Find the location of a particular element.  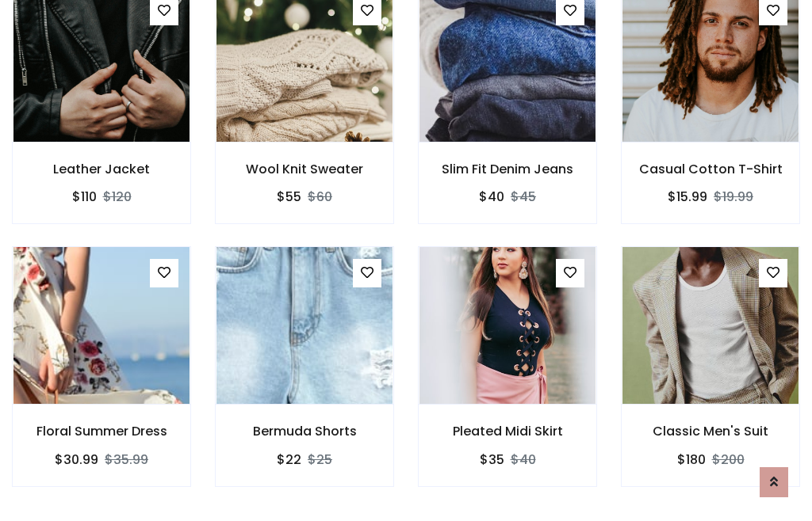

del: $19.99 is located at coordinates (733, 196).